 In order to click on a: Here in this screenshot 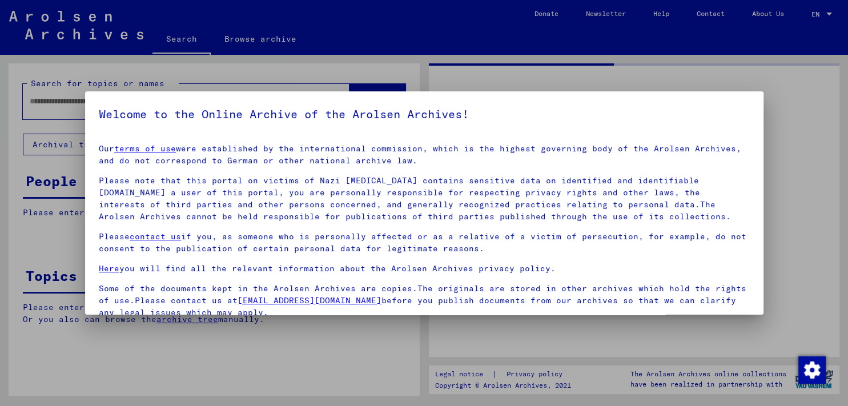, I will do `click(109, 268)`.